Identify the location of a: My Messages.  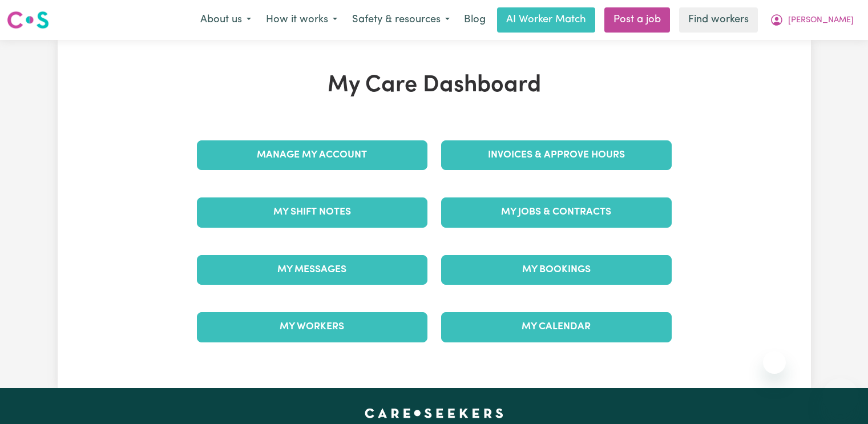
(312, 270).